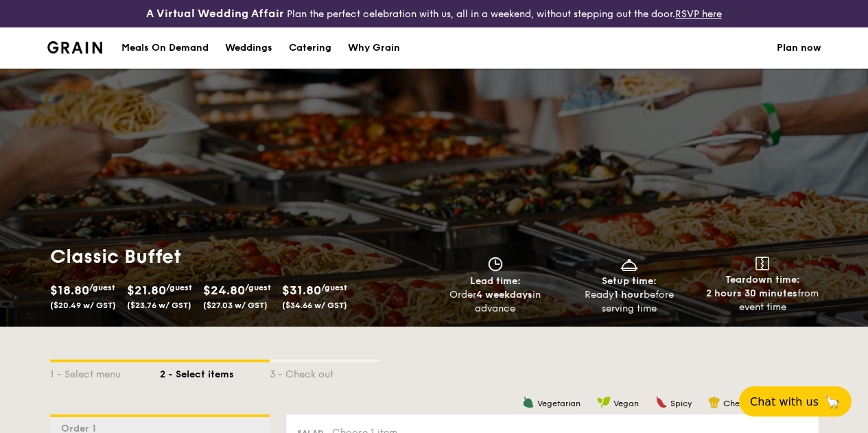 The width and height of the screenshot is (868, 433). Describe the element at coordinates (771, 403) in the screenshot. I see `span: Chef's recommendation` at that location.